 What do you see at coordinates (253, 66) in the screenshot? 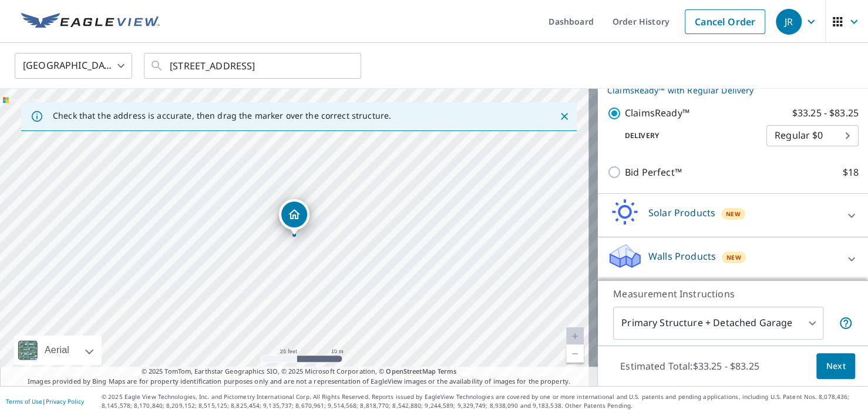
I see `input: Search by address or latitude-longitude` at bounding box center [253, 66].